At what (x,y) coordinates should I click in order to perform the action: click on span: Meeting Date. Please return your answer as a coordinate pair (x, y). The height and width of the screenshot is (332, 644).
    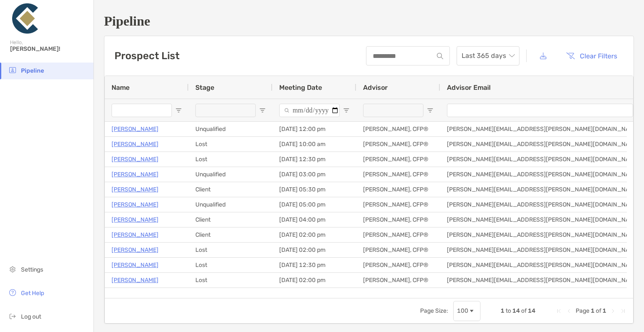
    Looking at the image, I should click on (301, 87).